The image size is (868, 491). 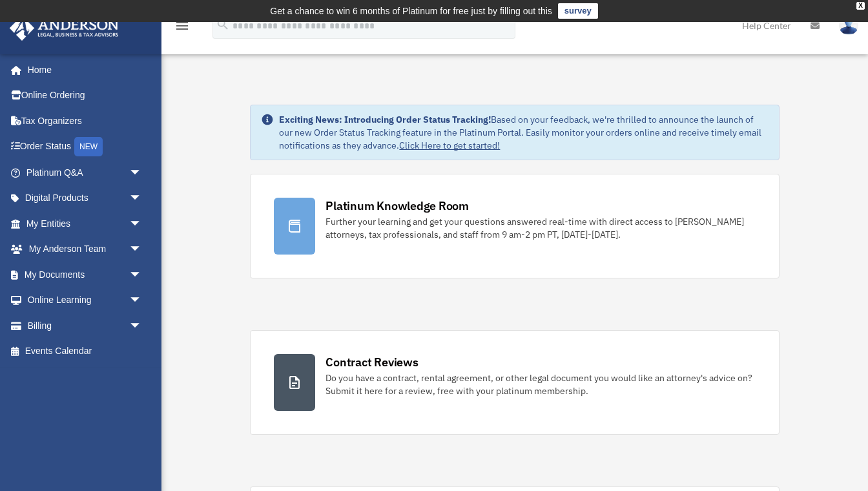 I want to click on a: My Anderson Teamarrow_drop_down, so click(x=86, y=250).